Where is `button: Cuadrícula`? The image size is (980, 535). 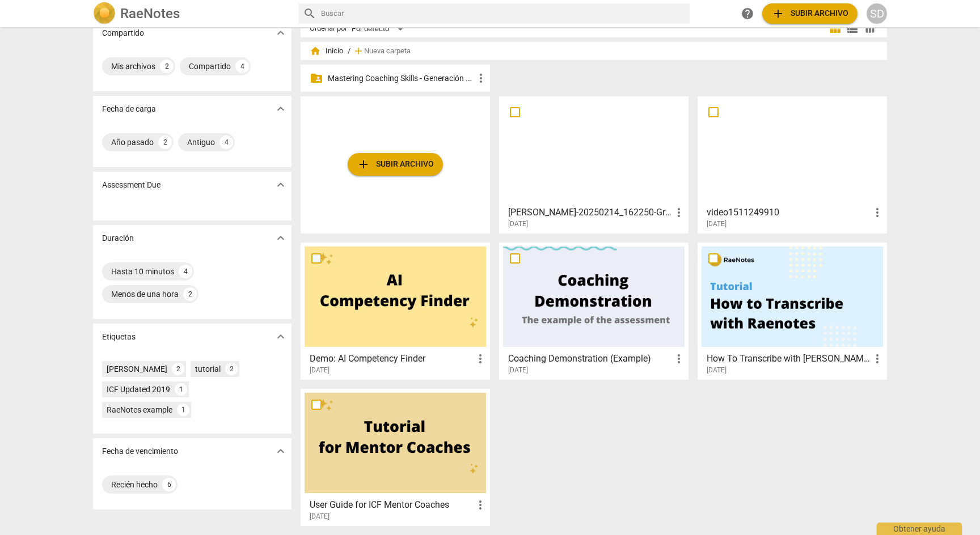 button: Cuadrícula is located at coordinates (836, 28).